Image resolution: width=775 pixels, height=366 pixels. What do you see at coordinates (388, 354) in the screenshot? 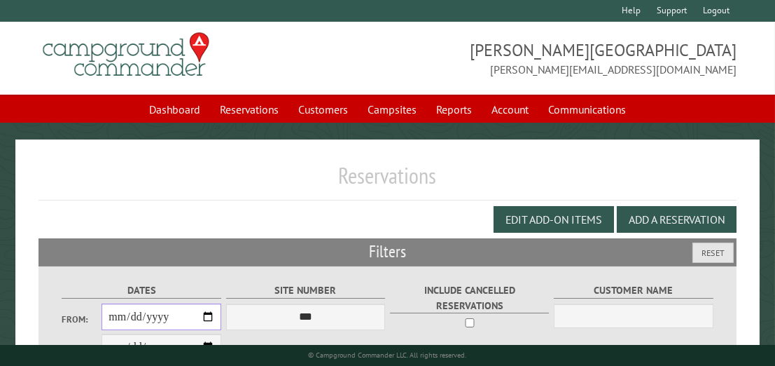
I see `small: © Campground Commander LLC. All rights reserved.` at bounding box center [388, 354].